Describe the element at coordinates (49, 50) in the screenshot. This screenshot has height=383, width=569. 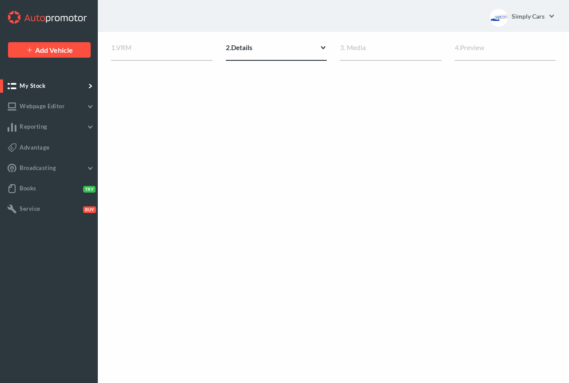
I see `a: Add Vehicle` at that location.